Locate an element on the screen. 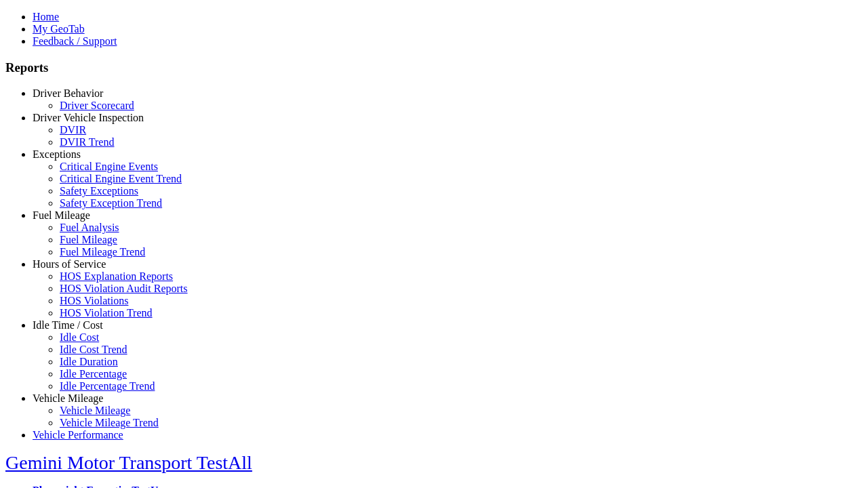 The width and height of the screenshot is (868, 488). a: Gemini Motor Transport TestAll is located at coordinates (129, 463).